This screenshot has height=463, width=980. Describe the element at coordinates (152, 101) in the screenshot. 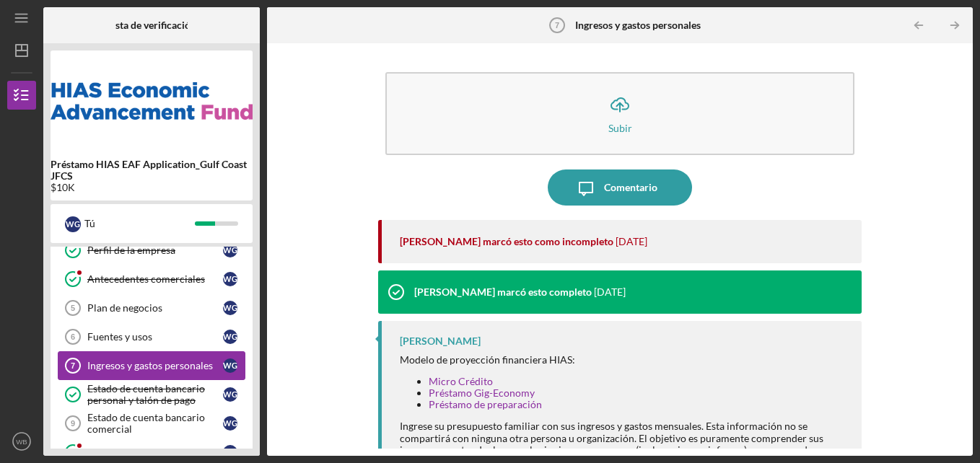

I see `img: Logotipo del producto` at that location.